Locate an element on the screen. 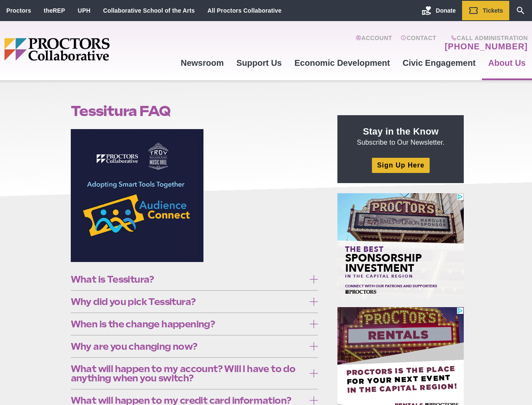  span: Donate is located at coordinates (446, 11).